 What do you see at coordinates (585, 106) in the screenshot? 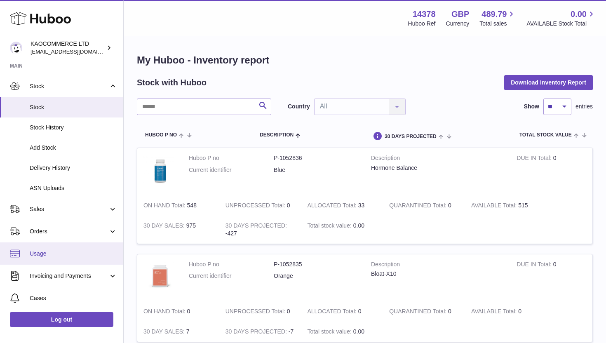
I see `span: entries` at bounding box center [585, 106].